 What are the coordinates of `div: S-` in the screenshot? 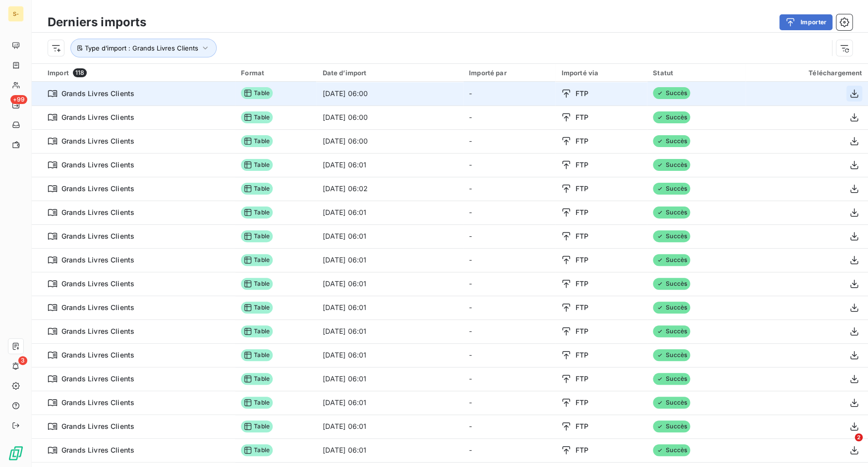 It's located at (16, 14).